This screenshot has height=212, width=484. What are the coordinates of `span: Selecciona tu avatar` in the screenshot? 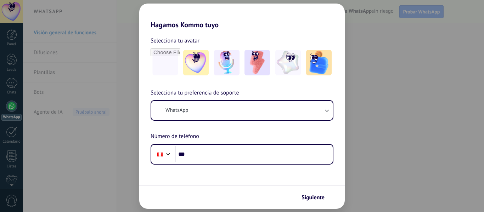 It's located at (175, 41).